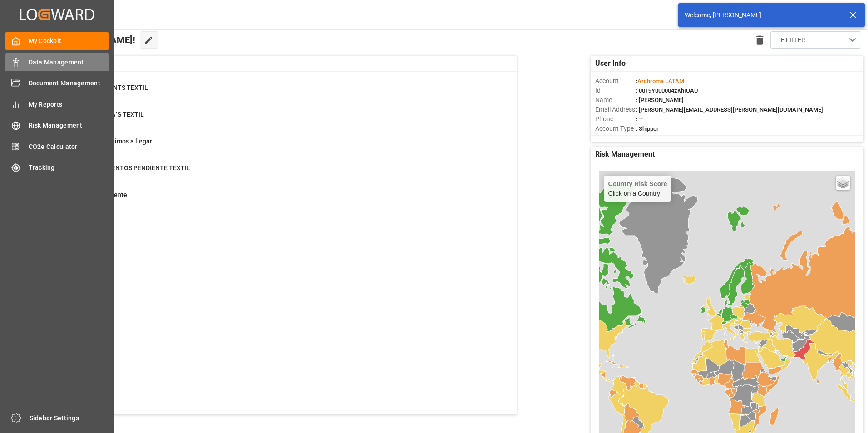 The width and height of the screenshot is (868, 433). I want to click on span: : Shipper, so click(648, 128).